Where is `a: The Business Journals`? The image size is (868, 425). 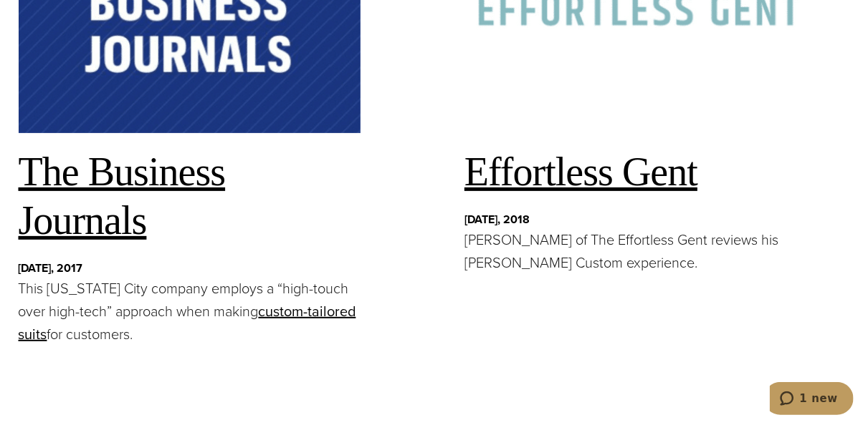 a: The Business Journals is located at coordinates (122, 196).